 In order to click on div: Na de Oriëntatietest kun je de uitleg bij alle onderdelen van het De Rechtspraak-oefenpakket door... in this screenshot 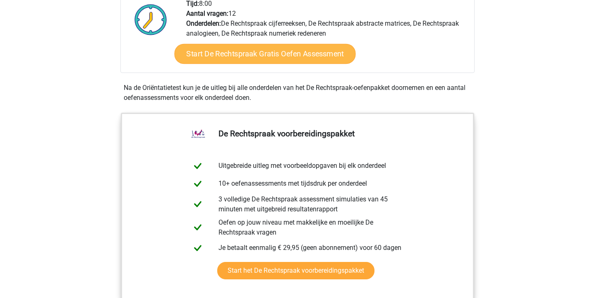, I will do `click(298, 93)`.